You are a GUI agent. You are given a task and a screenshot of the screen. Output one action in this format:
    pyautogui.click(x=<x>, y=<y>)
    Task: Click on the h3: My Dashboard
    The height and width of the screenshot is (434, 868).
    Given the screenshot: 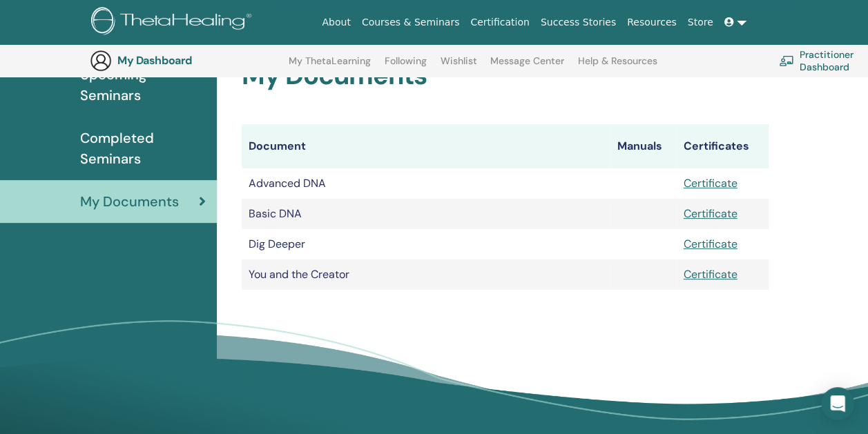 What is the action you would take?
    pyautogui.click(x=186, y=60)
    